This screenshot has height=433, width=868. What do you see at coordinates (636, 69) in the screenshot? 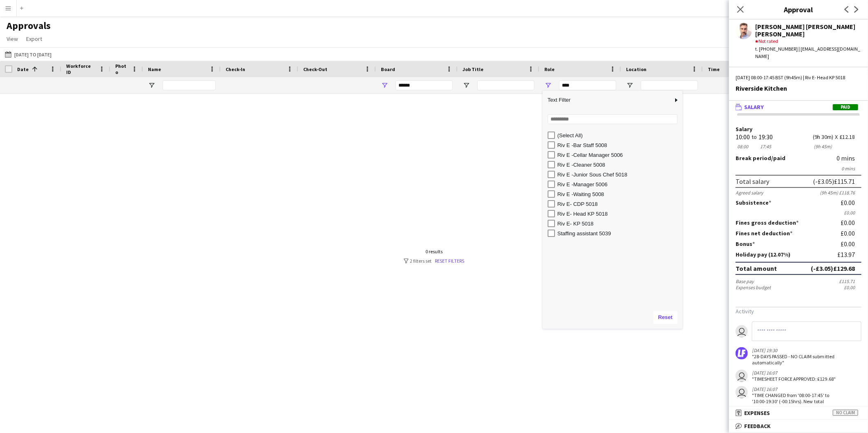
I see `span: Location` at bounding box center [636, 69].